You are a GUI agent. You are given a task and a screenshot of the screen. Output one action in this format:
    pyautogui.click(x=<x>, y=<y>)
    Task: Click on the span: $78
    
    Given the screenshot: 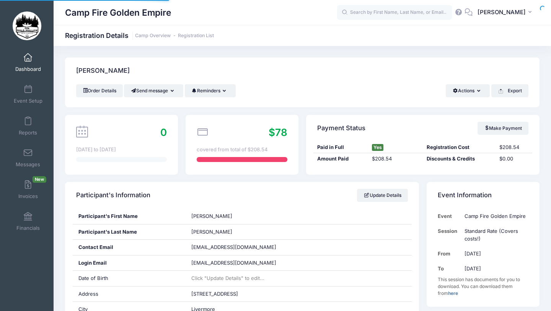 What is the action you would take?
    pyautogui.click(x=278, y=132)
    